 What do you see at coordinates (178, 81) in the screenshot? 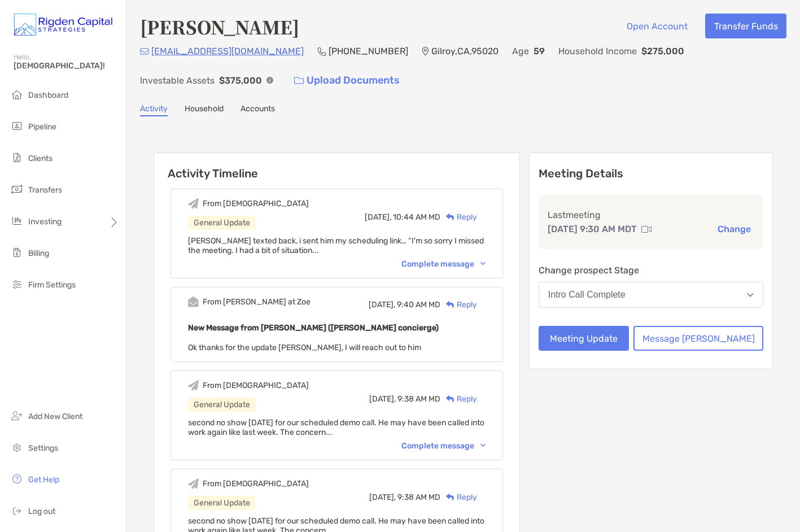
I see `p: Investable Assets` at bounding box center [178, 81].